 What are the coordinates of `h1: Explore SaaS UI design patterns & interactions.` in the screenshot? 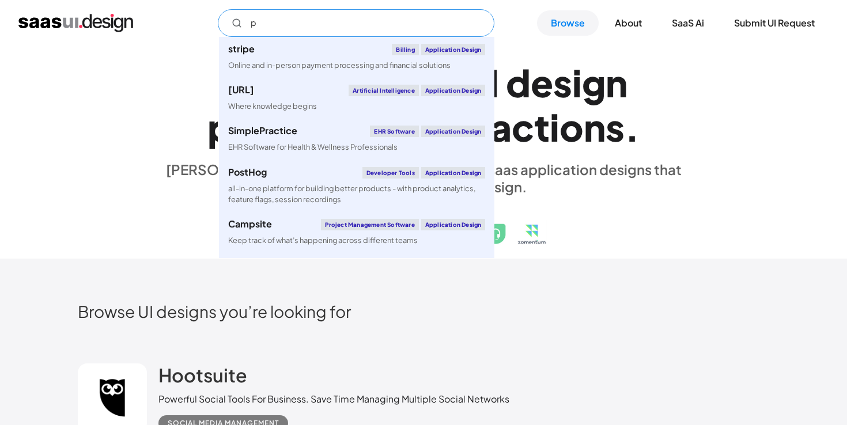 It's located at (424, 105).